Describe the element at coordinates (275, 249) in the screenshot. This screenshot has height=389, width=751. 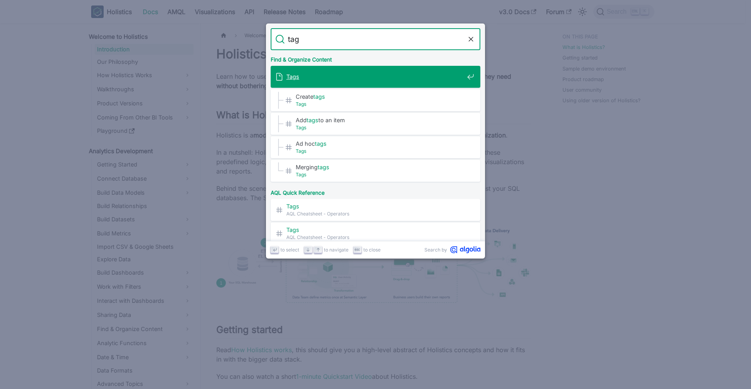
I see `svg: Enter key` at that location.